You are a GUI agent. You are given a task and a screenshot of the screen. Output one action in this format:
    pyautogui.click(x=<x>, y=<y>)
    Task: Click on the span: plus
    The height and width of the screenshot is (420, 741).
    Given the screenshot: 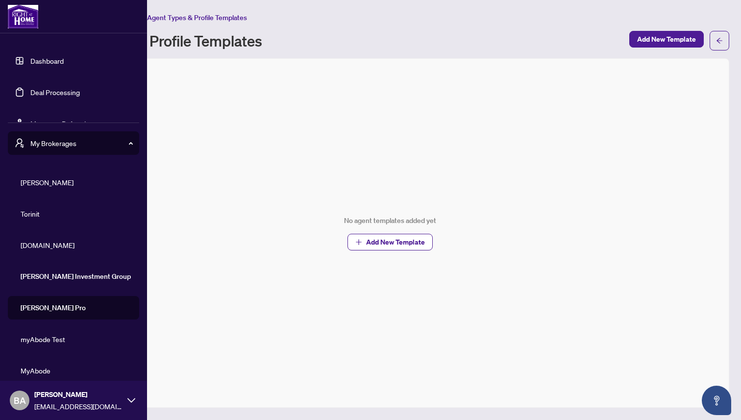 What is the action you would take?
    pyautogui.click(x=359, y=242)
    